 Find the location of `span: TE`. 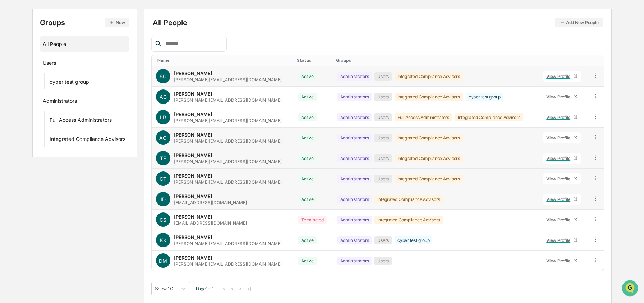

span: TE is located at coordinates (163, 158).